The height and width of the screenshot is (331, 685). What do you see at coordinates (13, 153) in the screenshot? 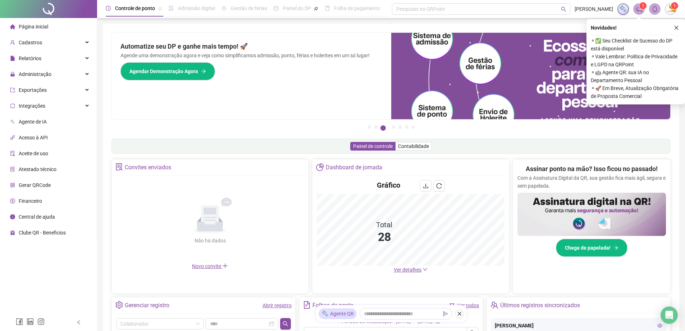
I see `span: audit` at bounding box center [13, 153].